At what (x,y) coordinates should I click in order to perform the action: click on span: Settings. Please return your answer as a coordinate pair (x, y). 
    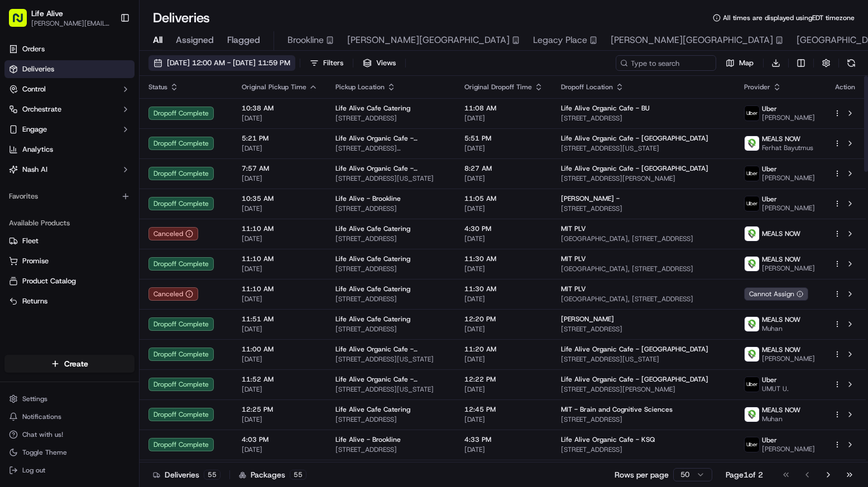
    Looking at the image, I should click on (35, 399).